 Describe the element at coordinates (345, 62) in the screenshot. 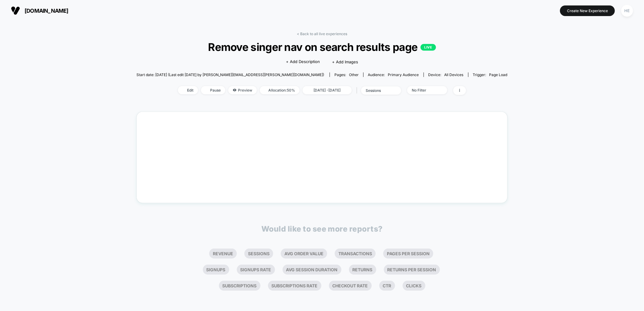

I see `span: + Add Images` at that location.